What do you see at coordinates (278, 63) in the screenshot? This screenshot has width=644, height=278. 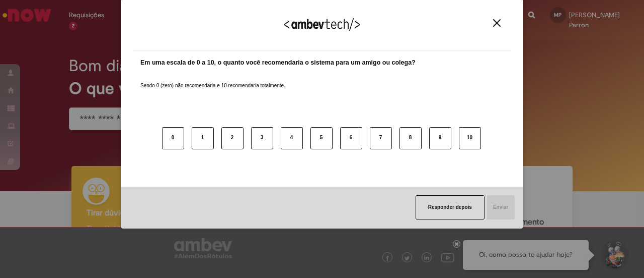 I see `label: Em uma escala de 0 a 10, o quanto você recomendaria o sistema para um amigo ou colega?` at bounding box center [278, 63].